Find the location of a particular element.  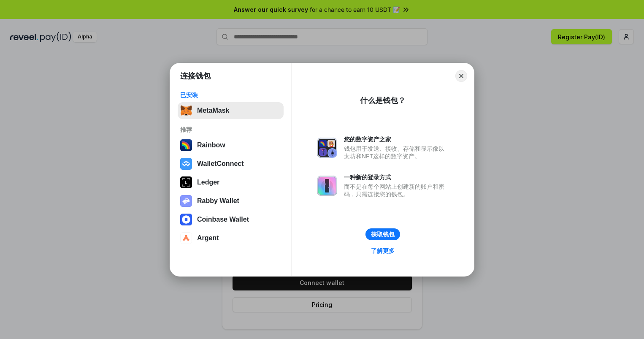

div: WalletConnect is located at coordinates (220, 164).